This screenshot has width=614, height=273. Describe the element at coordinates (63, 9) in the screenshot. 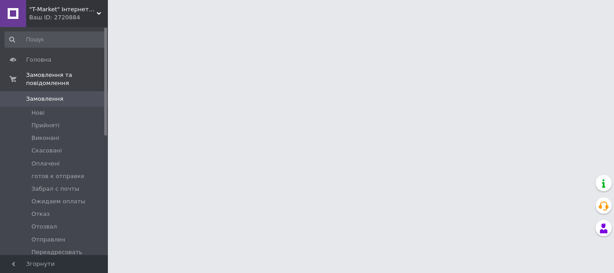

I see `span: "T-Market" Інтернет-магазин` at that location.